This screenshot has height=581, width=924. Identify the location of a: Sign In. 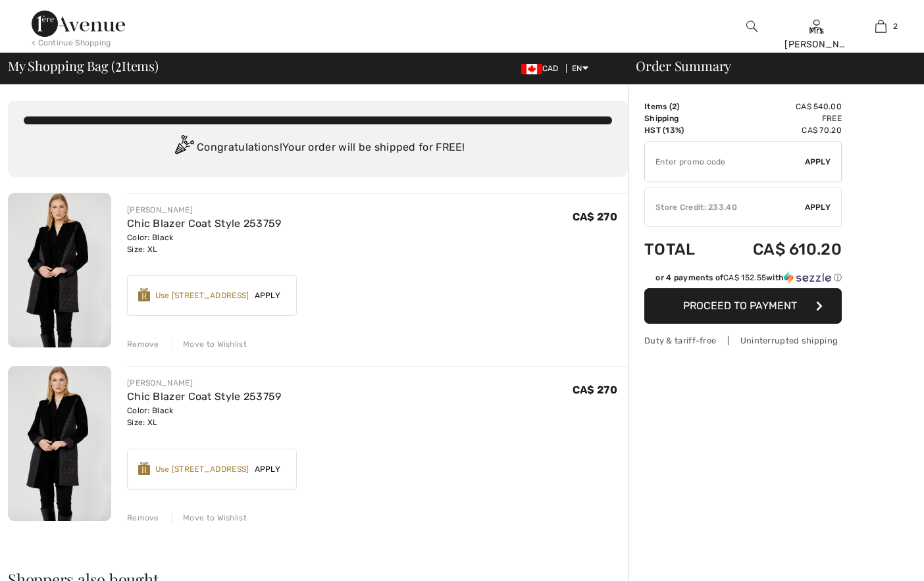
(816, 26).